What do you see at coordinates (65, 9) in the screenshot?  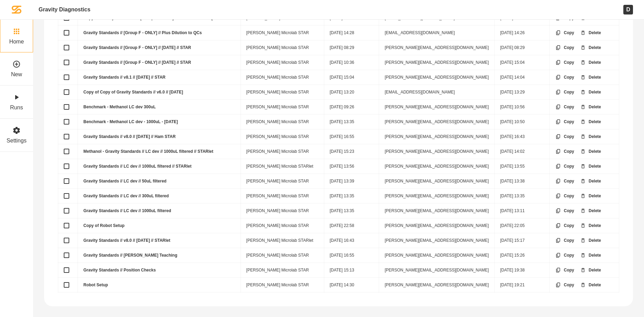 I see `div: Gravity Diagnostics` at bounding box center [65, 9].